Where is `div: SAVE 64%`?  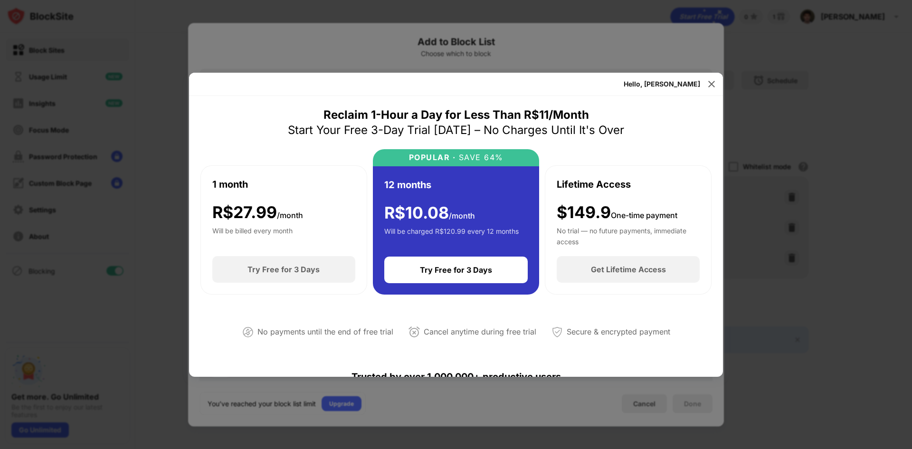
div: SAVE 64% is located at coordinates (479, 157).